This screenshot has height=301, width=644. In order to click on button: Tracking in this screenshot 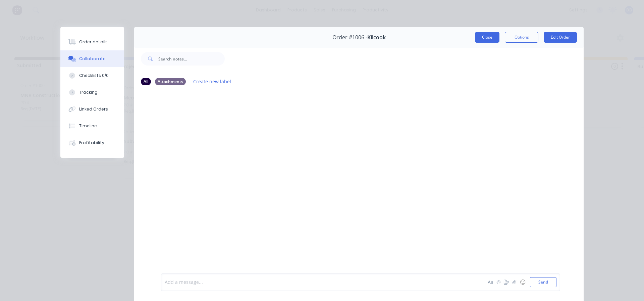, I will do `click(92, 92)`.